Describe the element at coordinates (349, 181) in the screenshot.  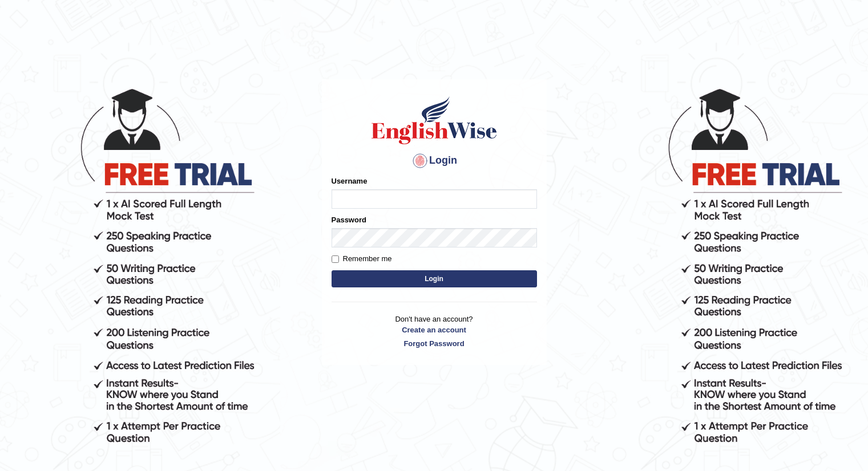
I see `label: Username` at that location.